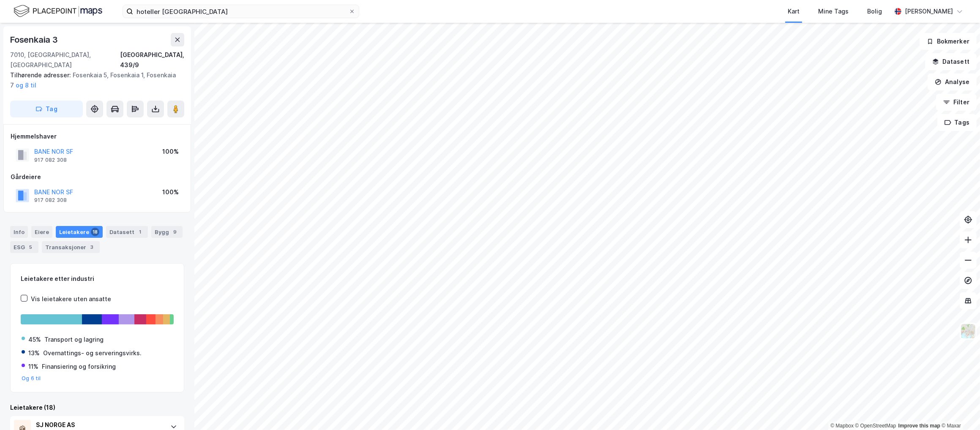  I want to click on div: 1, so click(140, 232).